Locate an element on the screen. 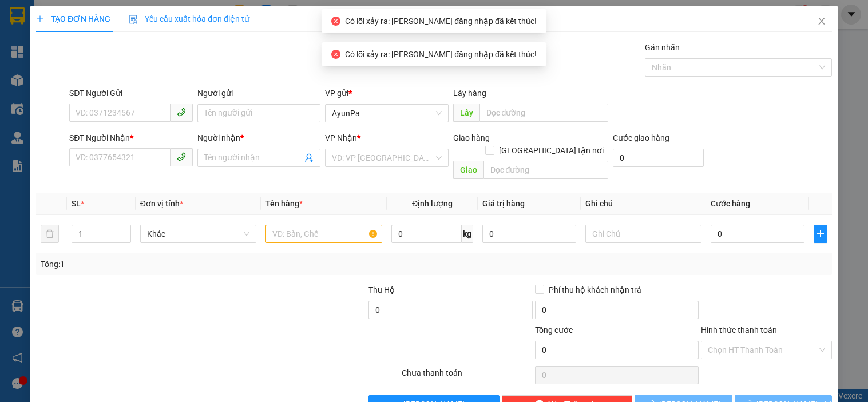 The width and height of the screenshot is (868, 402). input: VD: Bàn, Ghế is located at coordinates (324, 234).